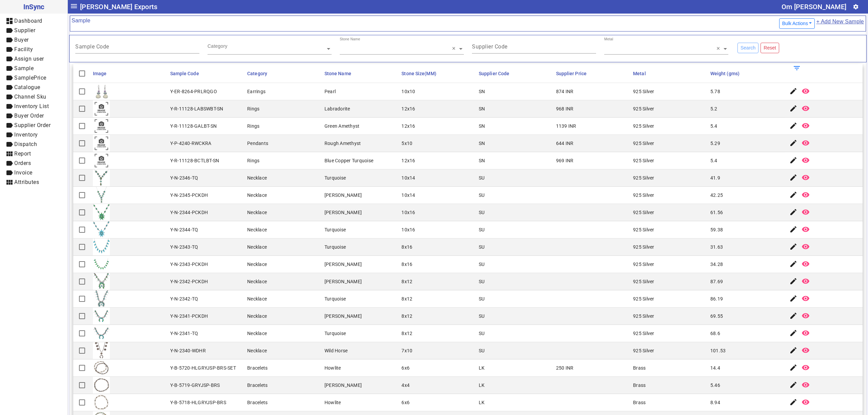  I want to click on div: 5.29, so click(715, 143).